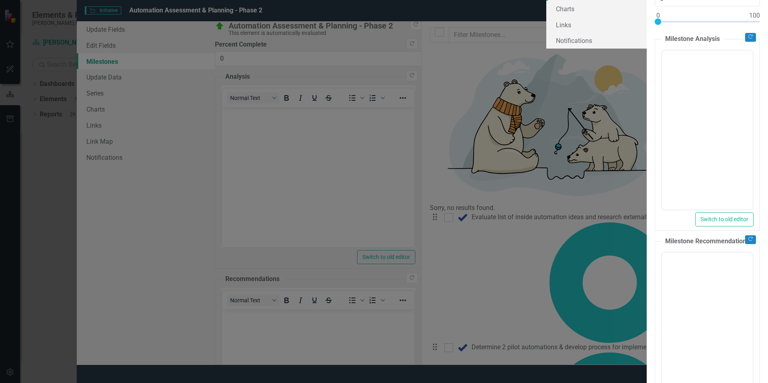 The width and height of the screenshot is (768, 383). I want to click on button: Switch to old editor, so click(724, 219).